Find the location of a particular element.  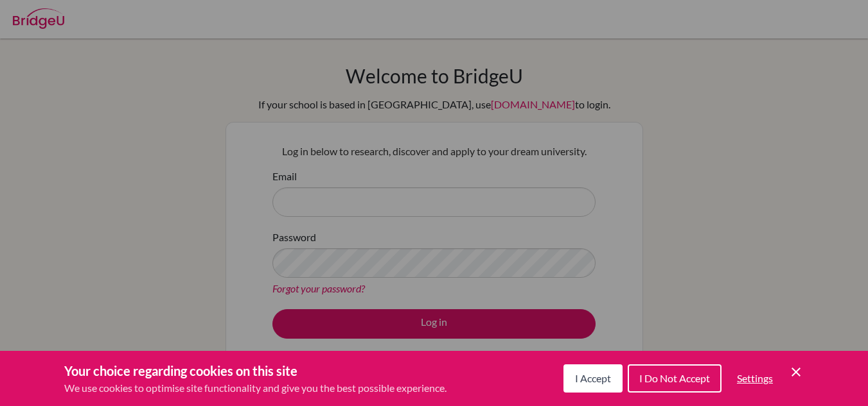

span: Settings is located at coordinates (754, 378).